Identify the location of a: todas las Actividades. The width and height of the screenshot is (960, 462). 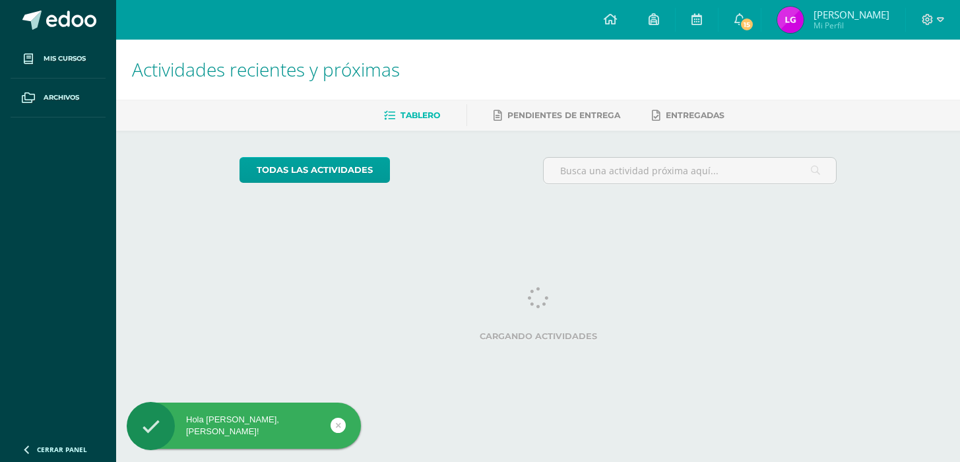
(315, 170).